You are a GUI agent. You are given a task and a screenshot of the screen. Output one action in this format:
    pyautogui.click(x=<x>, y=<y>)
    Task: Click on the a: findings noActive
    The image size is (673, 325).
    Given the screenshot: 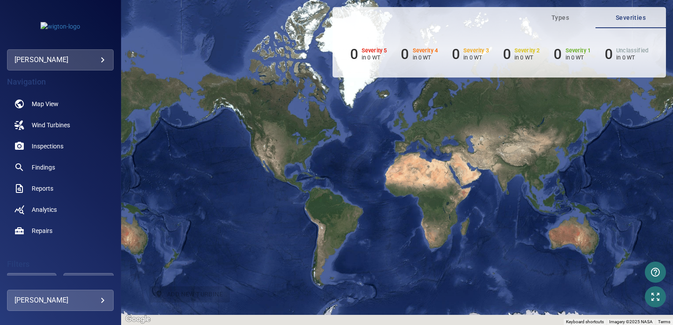 What is the action you would take?
    pyautogui.click(x=60, y=167)
    